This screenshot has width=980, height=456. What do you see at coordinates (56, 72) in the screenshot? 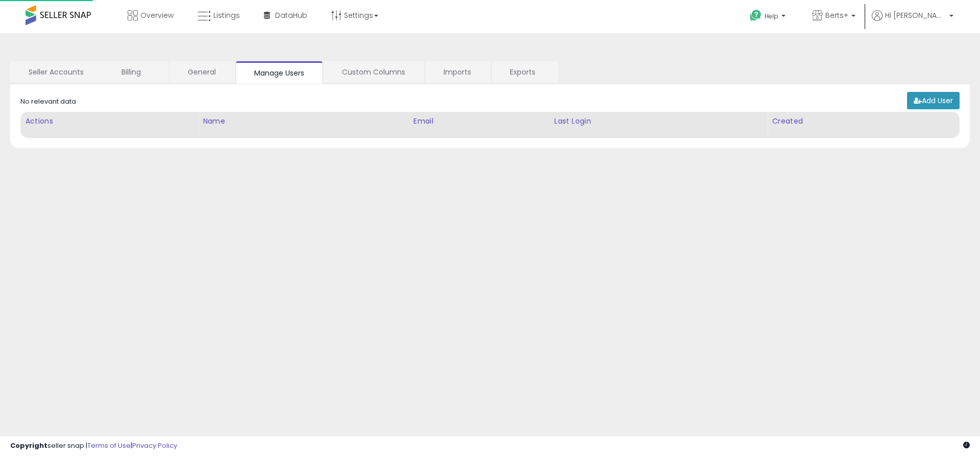
I see `a: Seller Accounts` at bounding box center [56, 72].